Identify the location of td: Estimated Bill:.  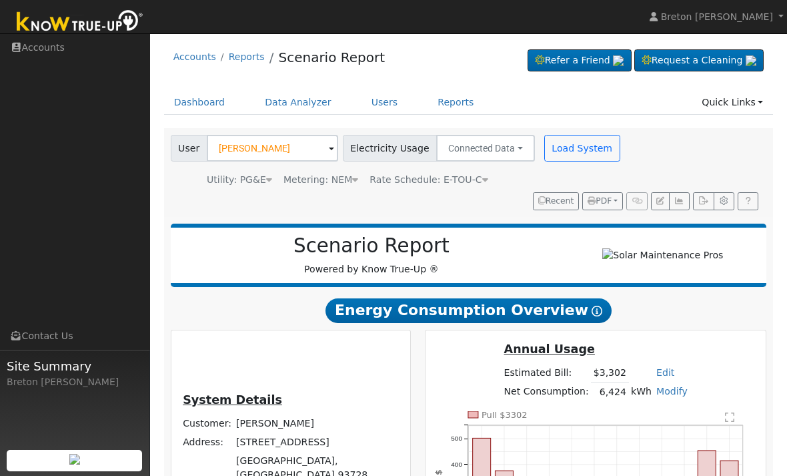
(546, 372).